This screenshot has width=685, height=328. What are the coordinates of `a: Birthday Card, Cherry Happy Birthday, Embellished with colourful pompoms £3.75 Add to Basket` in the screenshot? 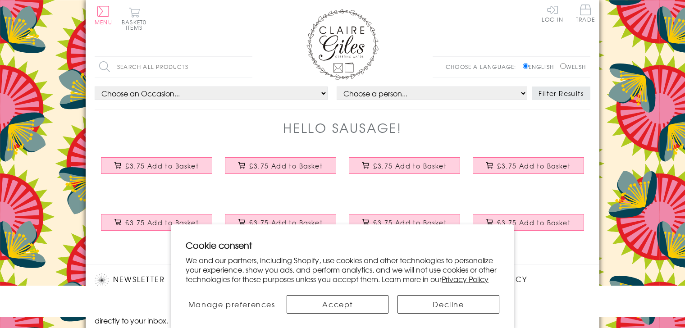 It's located at (280, 170).